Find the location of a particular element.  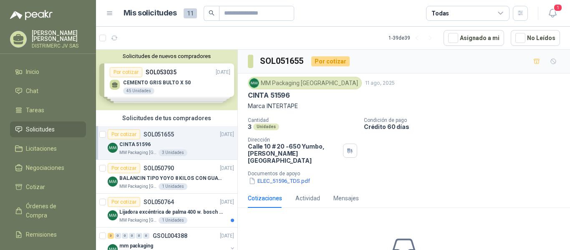

p: SOL050764 is located at coordinates (158, 202).